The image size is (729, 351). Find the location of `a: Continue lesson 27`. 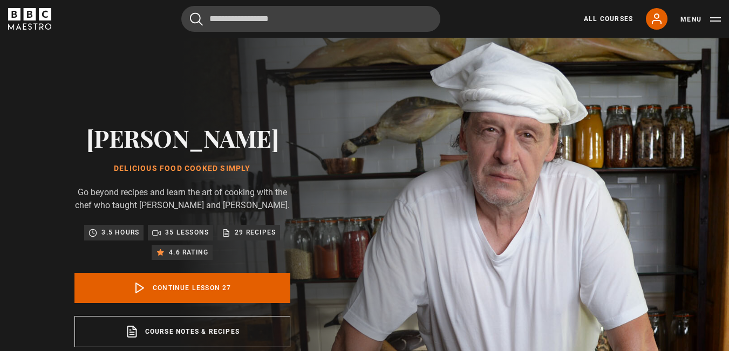

a: Continue lesson 27 is located at coordinates (182, 288).